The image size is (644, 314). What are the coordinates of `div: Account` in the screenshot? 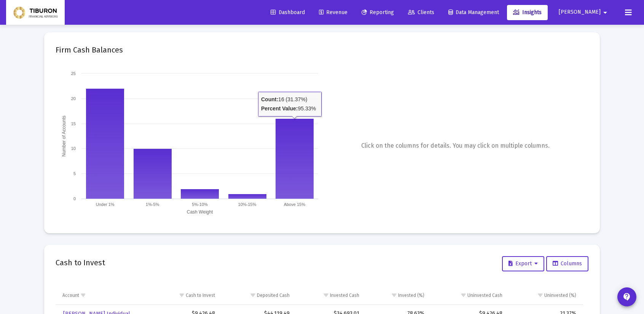 It's located at (71, 296).